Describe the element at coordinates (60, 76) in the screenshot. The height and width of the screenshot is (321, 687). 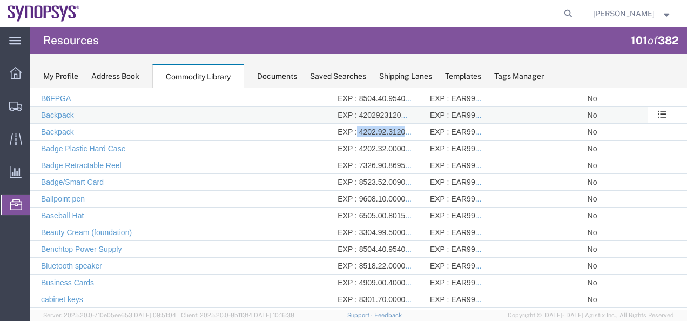
I see `div: My Profile` at that location.